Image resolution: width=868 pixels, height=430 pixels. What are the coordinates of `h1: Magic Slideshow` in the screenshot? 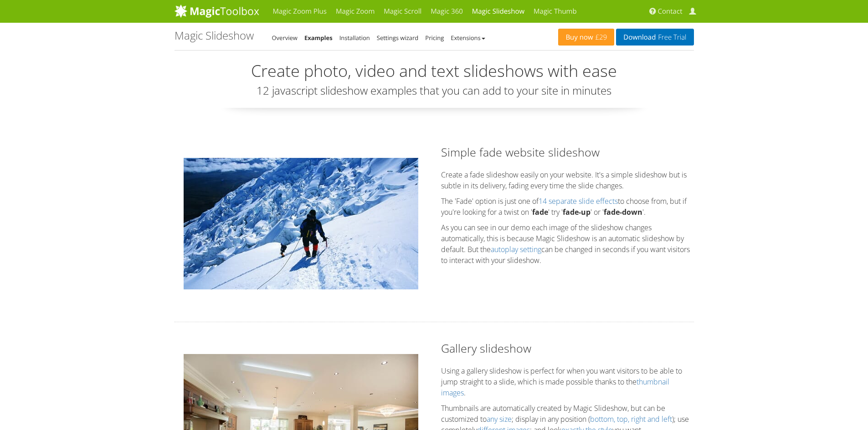 It's located at (214, 36).